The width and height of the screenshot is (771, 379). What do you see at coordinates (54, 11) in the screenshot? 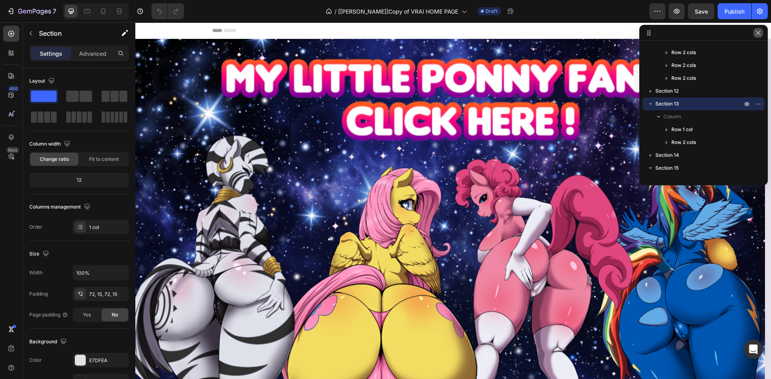
I see `p: 7` at bounding box center [54, 11].